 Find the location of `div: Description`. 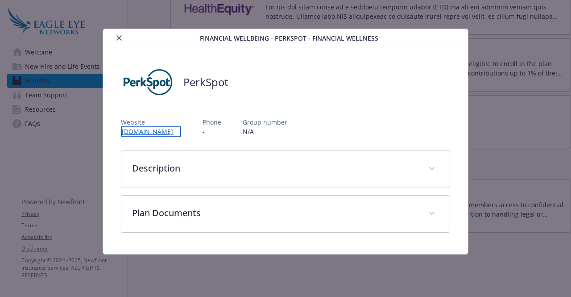

div: Description is located at coordinates (285, 169).